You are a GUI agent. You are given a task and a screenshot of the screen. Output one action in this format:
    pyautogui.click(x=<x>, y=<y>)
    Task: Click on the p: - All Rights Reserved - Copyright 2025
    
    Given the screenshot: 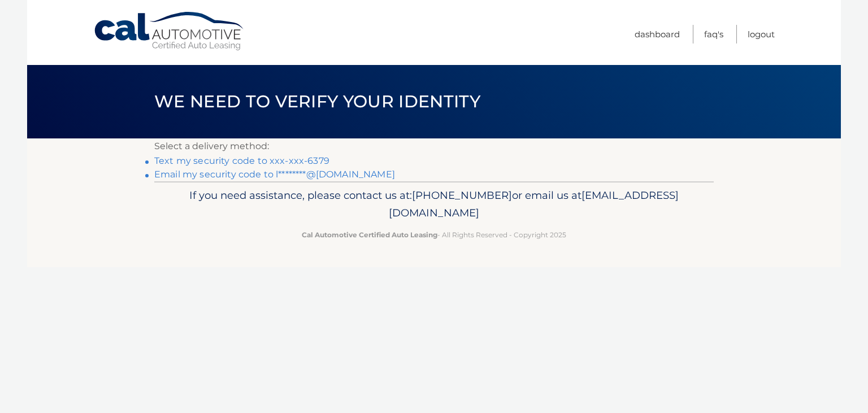 What is the action you would take?
    pyautogui.click(x=434, y=234)
    